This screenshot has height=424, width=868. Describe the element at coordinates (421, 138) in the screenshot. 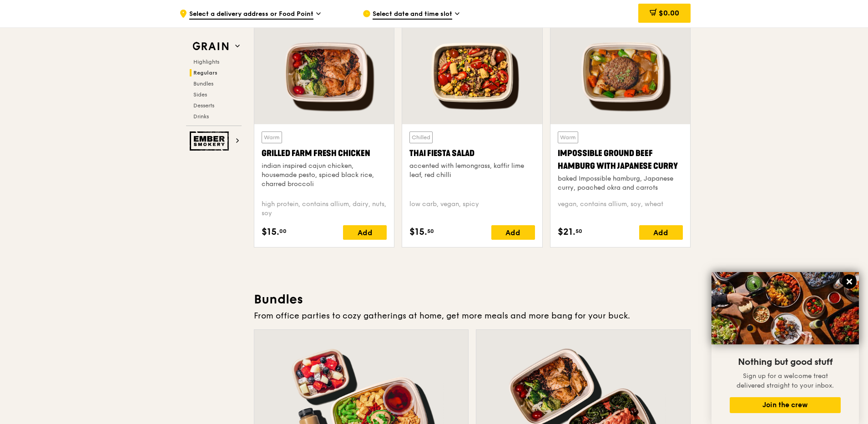

I see `div: Chilled` at that location.